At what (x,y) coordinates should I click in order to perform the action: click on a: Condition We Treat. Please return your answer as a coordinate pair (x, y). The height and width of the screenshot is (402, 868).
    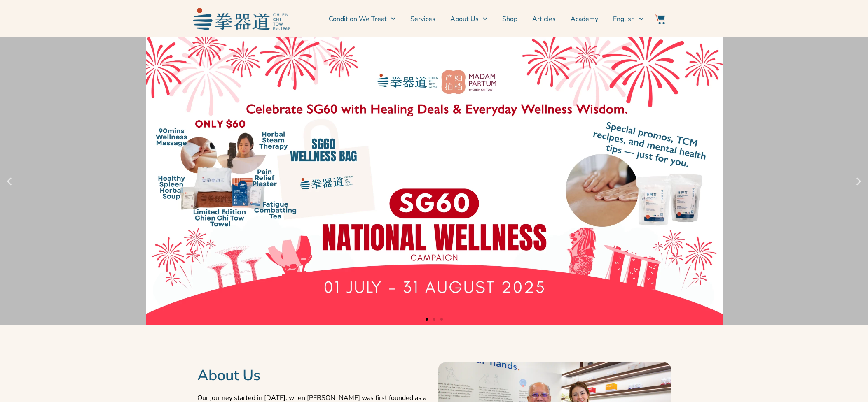
    Looking at the image, I should click on (362, 19).